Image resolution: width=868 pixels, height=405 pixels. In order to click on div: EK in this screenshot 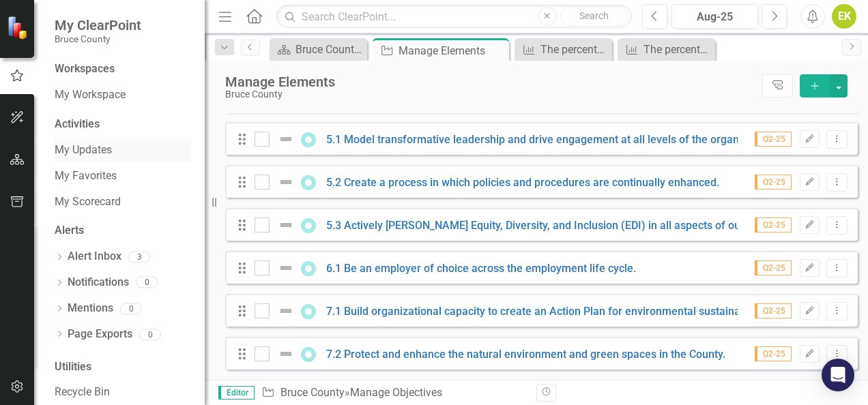, I will do `click(844, 16)`.